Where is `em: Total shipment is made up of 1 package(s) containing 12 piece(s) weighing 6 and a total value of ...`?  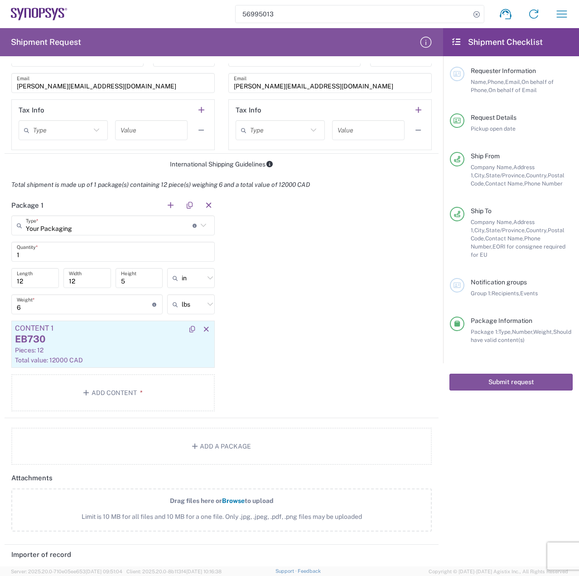 em: Total shipment is made up of 1 package(s) containing 12 piece(s) weighing 6 and a total value of ... is located at coordinates (161, 185).